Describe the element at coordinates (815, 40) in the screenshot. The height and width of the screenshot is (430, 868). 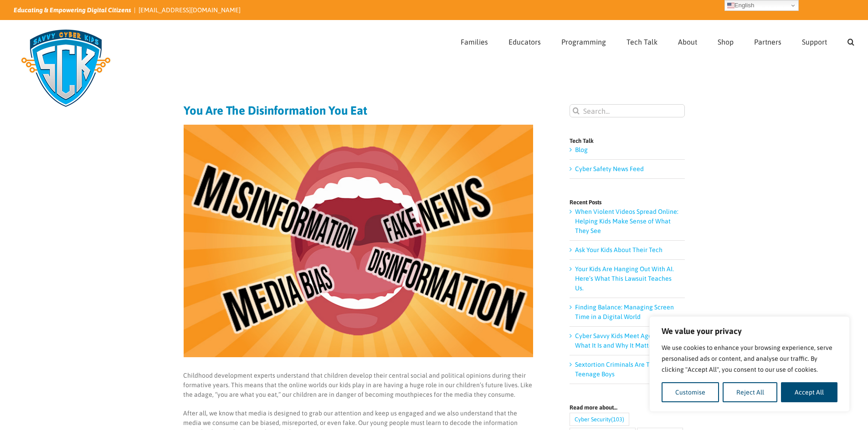
I see `a: Support` at that location.